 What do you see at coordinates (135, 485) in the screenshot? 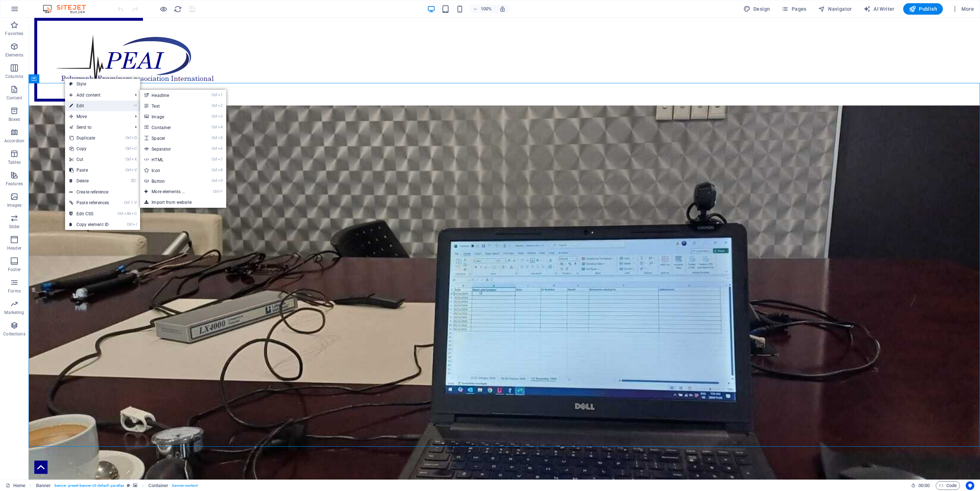
I see `i: This element contains a background` at bounding box center [135, 485].